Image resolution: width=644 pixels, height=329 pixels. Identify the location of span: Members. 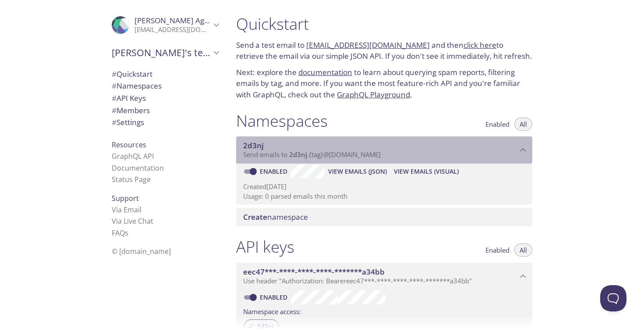
(131, 110).